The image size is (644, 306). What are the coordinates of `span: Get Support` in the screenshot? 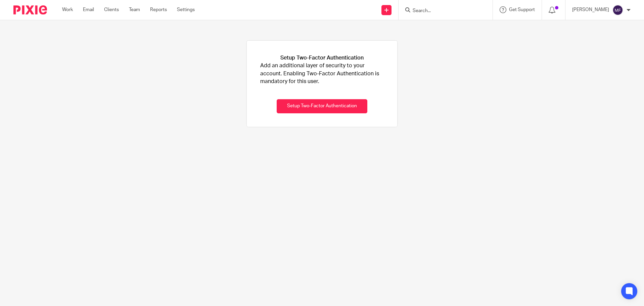 It's located at (522, 9).